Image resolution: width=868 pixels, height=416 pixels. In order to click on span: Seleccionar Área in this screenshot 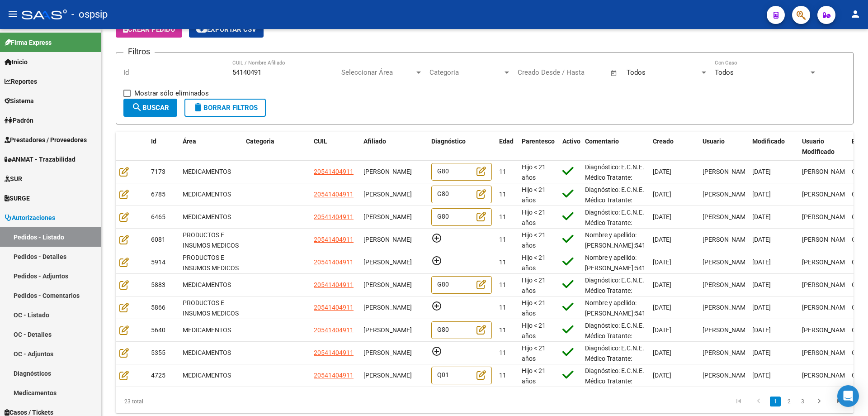, I will do `click(378, 73)`.